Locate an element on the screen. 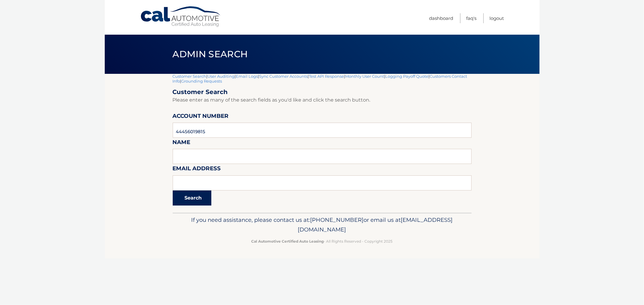 Image resolution: width=644 pixels, height=305 pixels. a: Logout is located at coordinates (497, 18).